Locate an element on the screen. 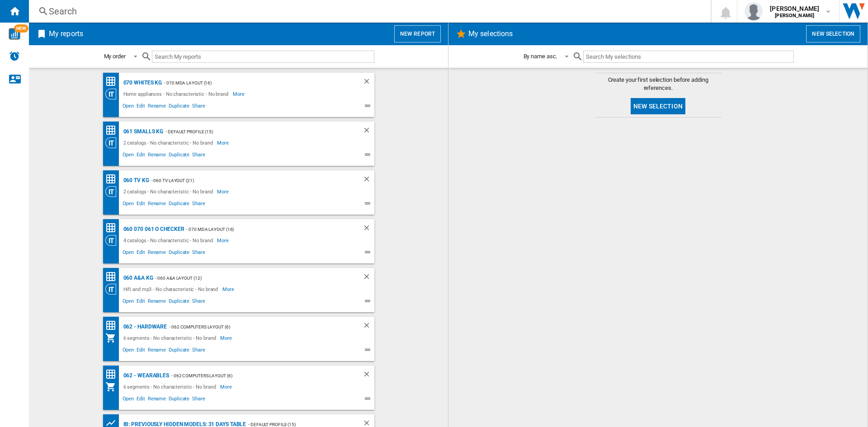 Image resolution: width=868 pixels, height=427 pixels. span: NEW is located at coordinates (21, 28).